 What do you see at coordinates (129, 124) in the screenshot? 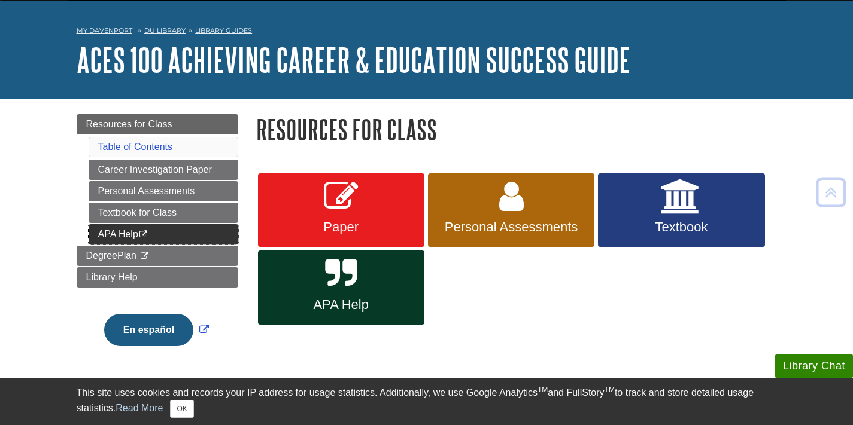
I see `span: Resources for Class` at bounding box center [129, 124].